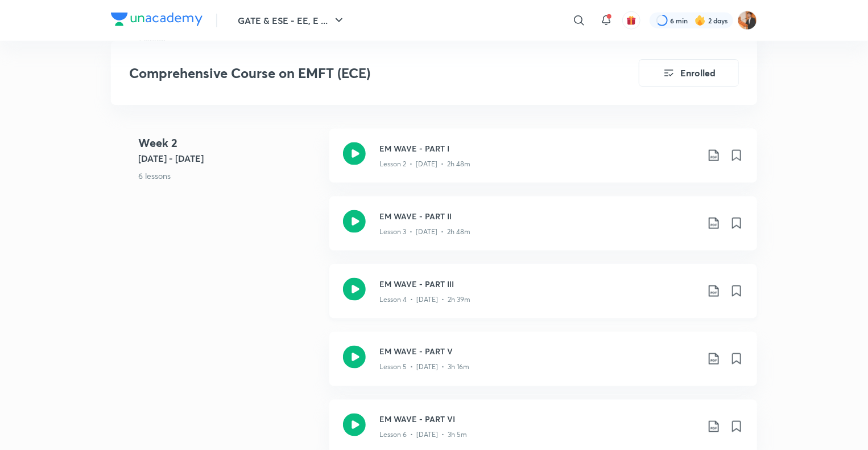 The width and height of the screenshot is (868, 450). I want to click on img: avatar, so click(632, 21).